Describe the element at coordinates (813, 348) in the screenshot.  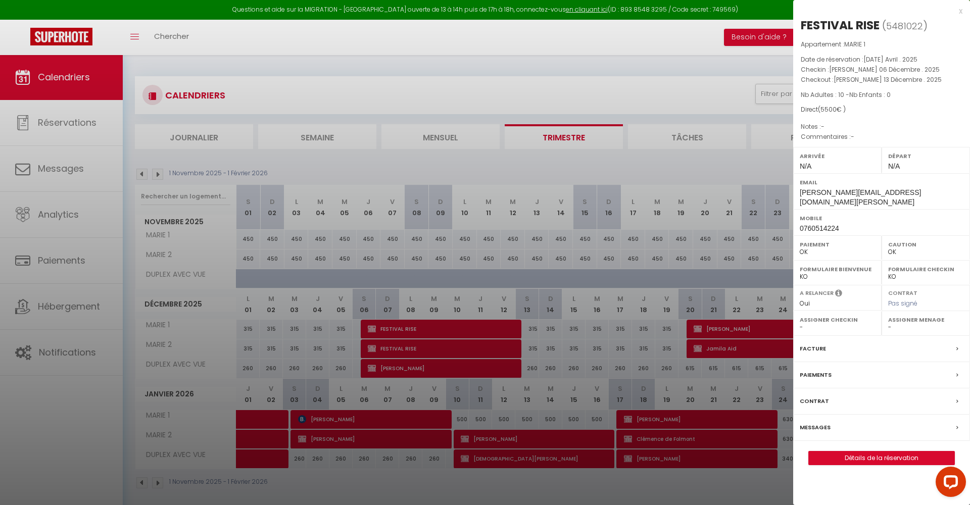
I see `label: Facture` at that location.